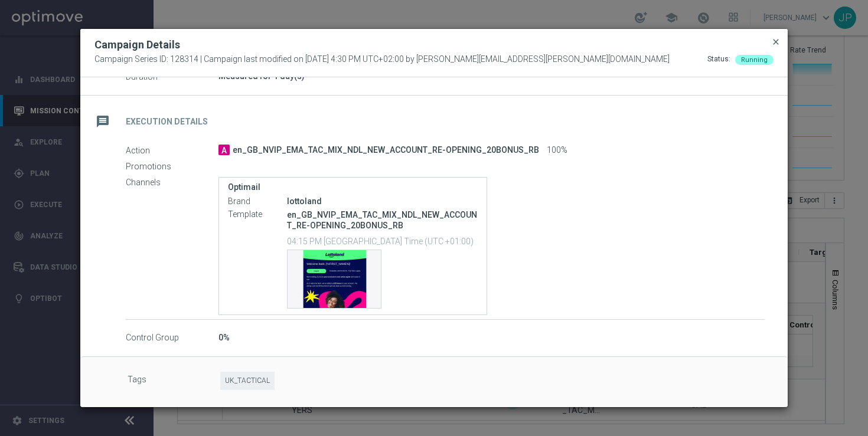 This screenshot has width=868, height=436. What do you see at coordinates (382, 220) in the screenshot?
I see `p: en_GB_NVIP_EMA_TAC_MIX_NDL_NEW_ACCOUNT_RE-OPENING_20BONUS_RB` at bounding box center [382, 220].